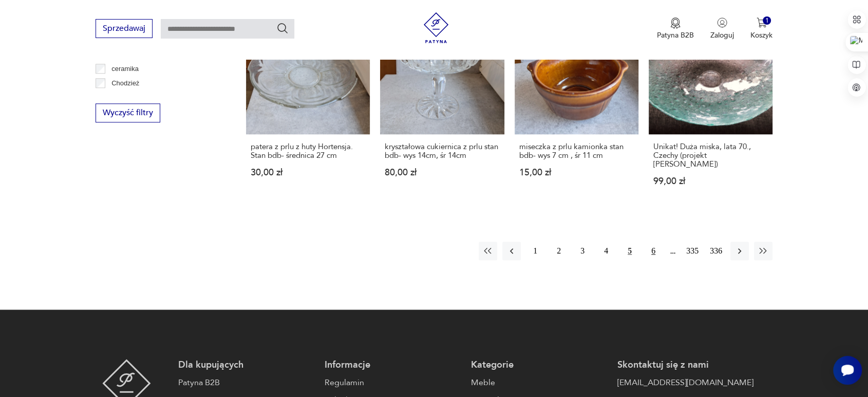 Image resolution: width=868 pixels, height=397 pixels. What do you see at coordinates (392, 365) in the screenshot?
I see `p: Informacje` at bounding box center [392, 365].